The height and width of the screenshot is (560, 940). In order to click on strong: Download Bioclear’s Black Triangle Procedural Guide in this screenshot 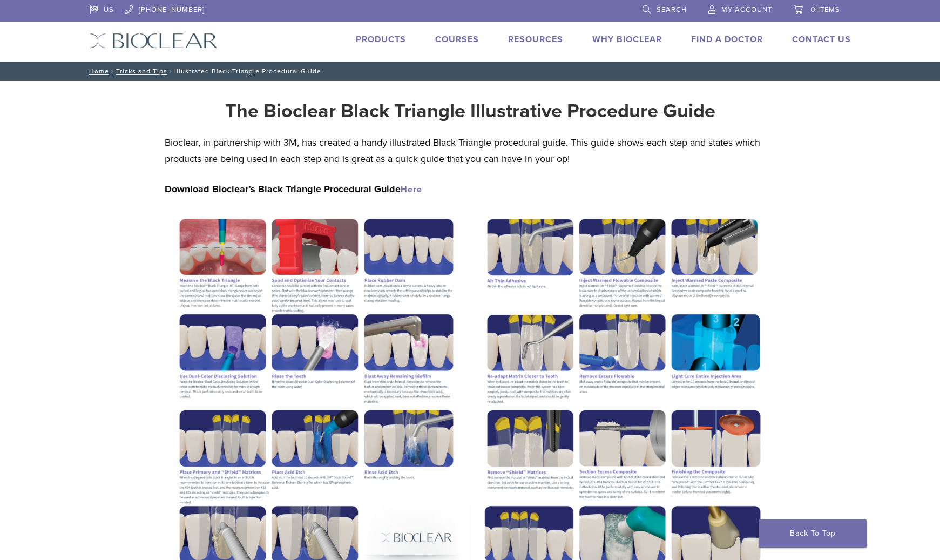, I will do `click(293, 189)`.